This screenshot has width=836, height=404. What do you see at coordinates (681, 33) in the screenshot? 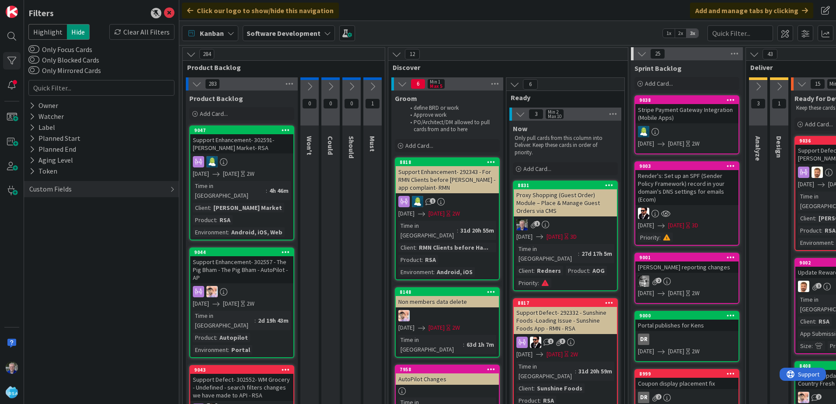
I see `span: 2x` at bounding box center [681, 33].